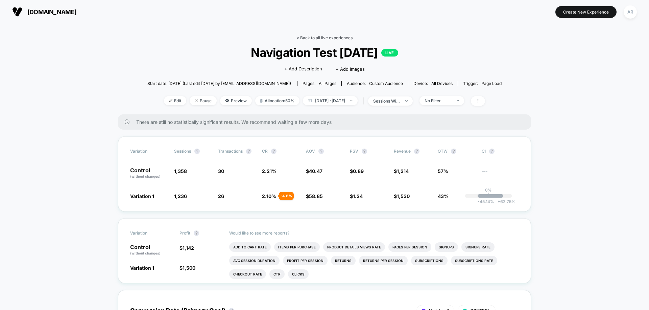 This screenshot has width=649, height=310. What do you see at coordinates (443, 171) in the screenshot?
I see `span: 57%` at bounding box center [443, 171].